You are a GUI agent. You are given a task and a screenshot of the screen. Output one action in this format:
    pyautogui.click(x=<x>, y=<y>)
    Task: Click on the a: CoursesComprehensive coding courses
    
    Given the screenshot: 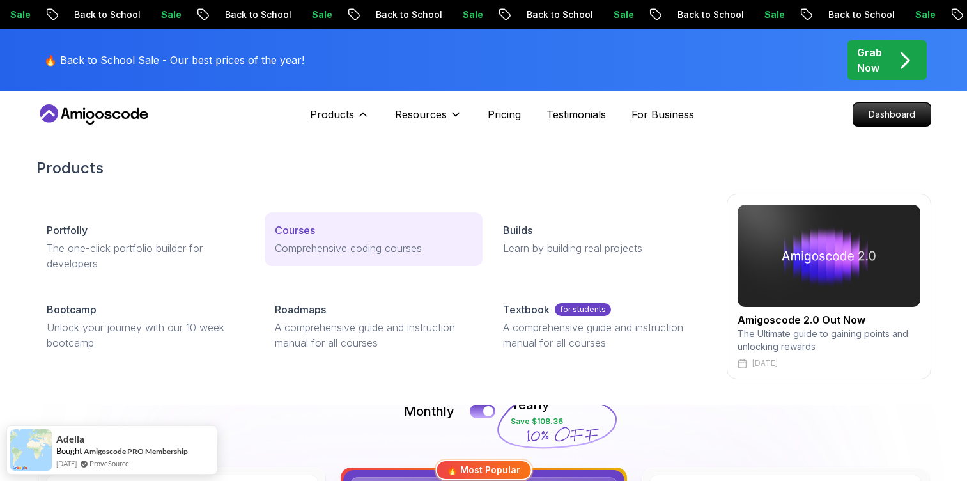 What is the action you would take?
    pyautogui.click(x=373, y=239)
    